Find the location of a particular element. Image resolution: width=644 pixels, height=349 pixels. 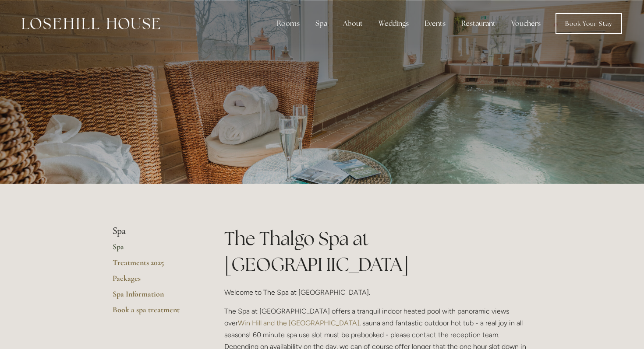

li: Spa is located at coordinates (155, 231).